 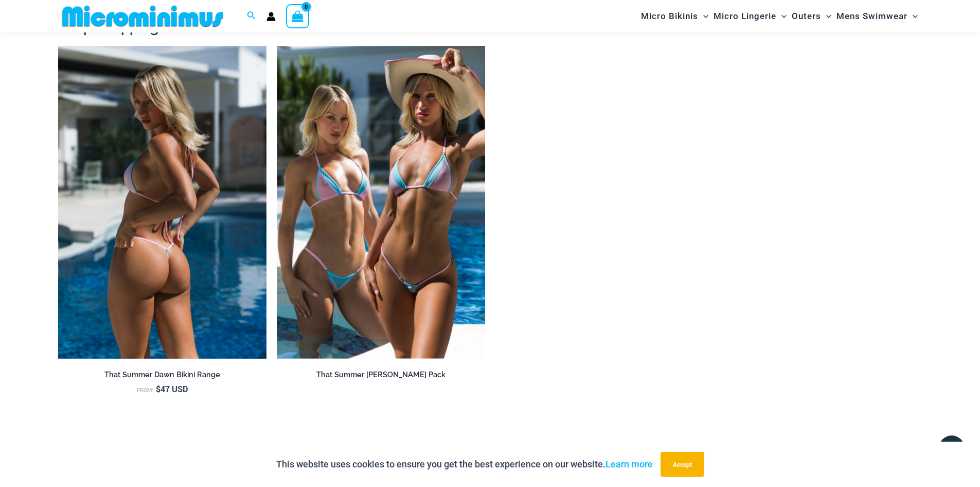 I want to click on a: Micro BikinisMenu ToggleMenu Toggle, so click(x=674, y=16).